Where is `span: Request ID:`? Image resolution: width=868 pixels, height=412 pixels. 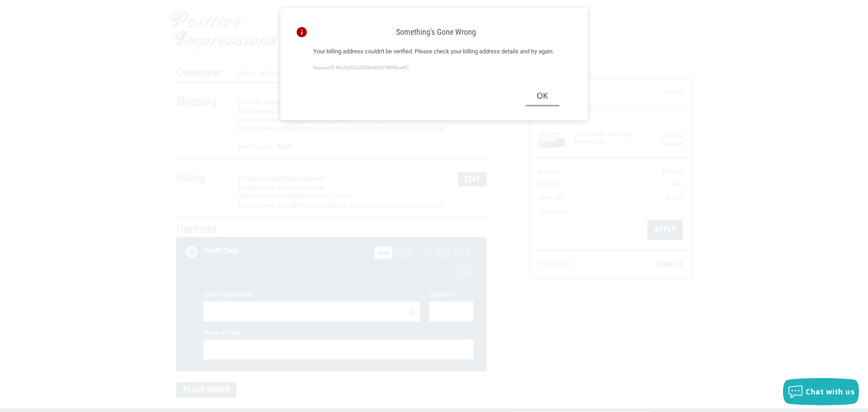 span: Request ID: is located at coordinates (324, 68).